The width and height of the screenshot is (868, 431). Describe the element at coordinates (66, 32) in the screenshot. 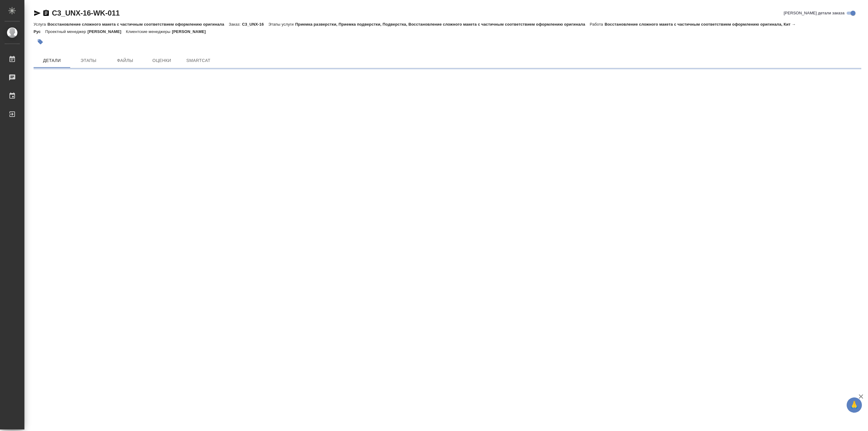

I see `p: Проектный менеджер` at that location.